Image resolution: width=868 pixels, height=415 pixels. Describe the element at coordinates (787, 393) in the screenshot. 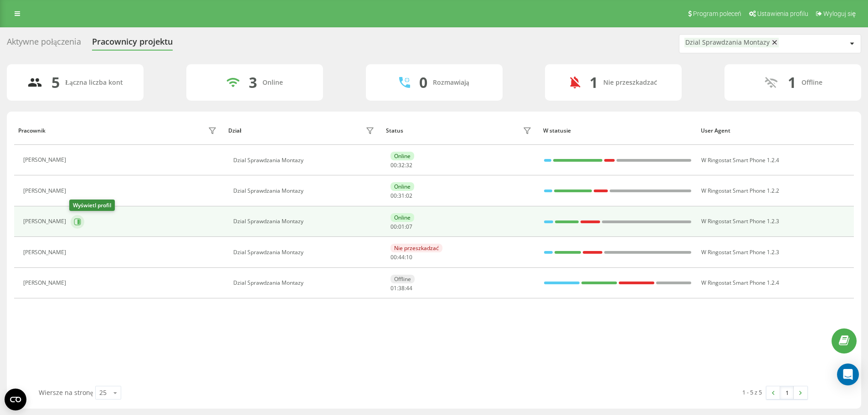

I see `a: 1` at that location.